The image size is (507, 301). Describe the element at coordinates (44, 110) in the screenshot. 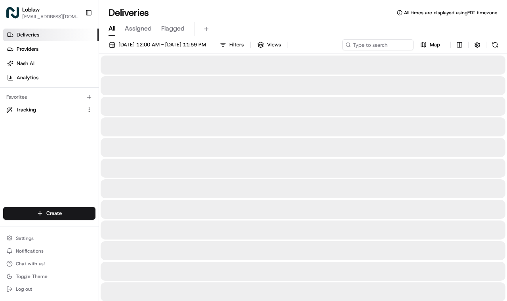

I see `a: Tracking` at that location.